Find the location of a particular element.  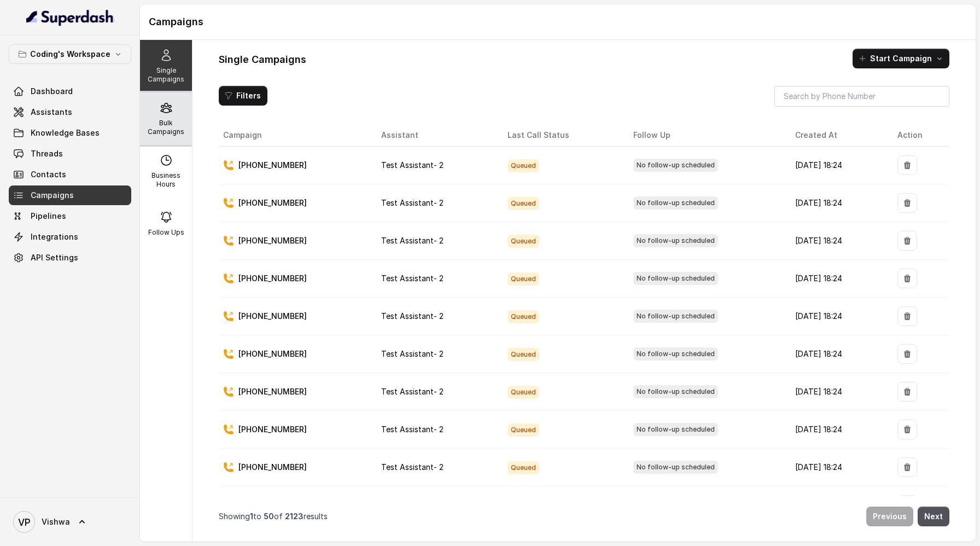

span: Campaigns is located at coordinates (52, 195).